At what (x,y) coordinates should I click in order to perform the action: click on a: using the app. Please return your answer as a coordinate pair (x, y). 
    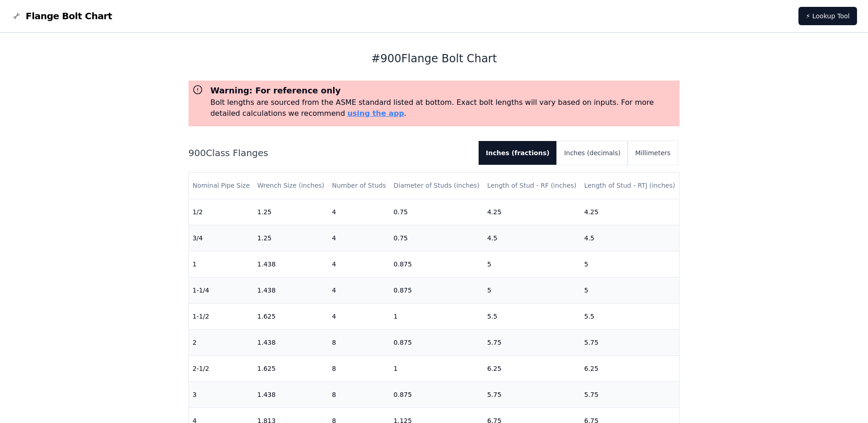
    Looking at the image, I should click on (376, 113).